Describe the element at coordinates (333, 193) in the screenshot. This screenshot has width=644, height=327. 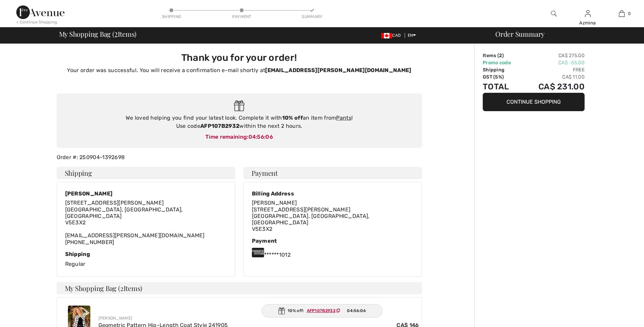
I see `div: Billing Address` at that location.